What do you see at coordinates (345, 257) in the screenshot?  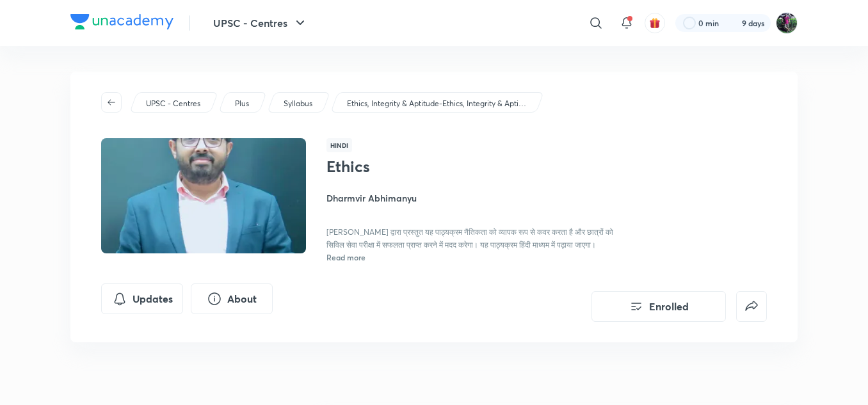 I see `span: Read more` at bounding box center [345, 257].